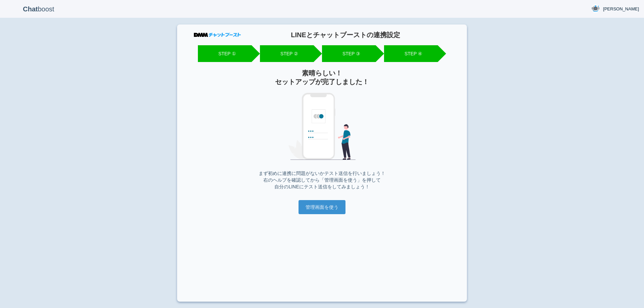 This screenshot has height=308, width=644. What do you see at coordinates (322, 180) in the screenshot?
I see `p: まず初めに連携に問題がないかテスト送信を行いましょう！ 右のヘルプを確認してから「管理画面を使う」を押して 自分のLINEにテスト送信をしてみましょう！` at bounding box center [322, 180].